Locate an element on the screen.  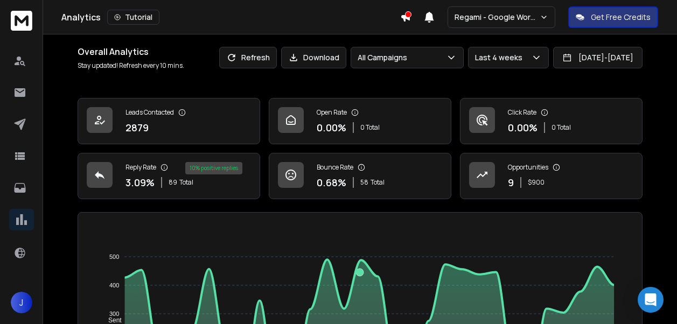
button: Refresh is located at coordinates (248, 58).